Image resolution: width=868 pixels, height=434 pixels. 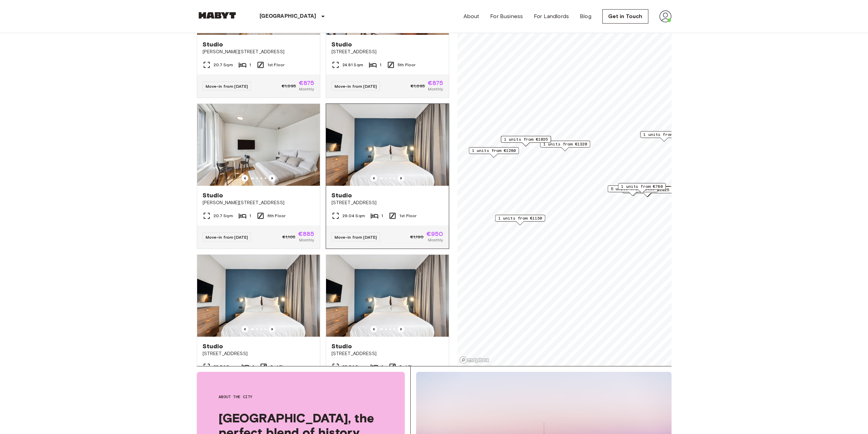 What do you see at coordinates (407, 65) in the screenshot?
I see `span: 5th Floor` at bounding box center [407, 65].